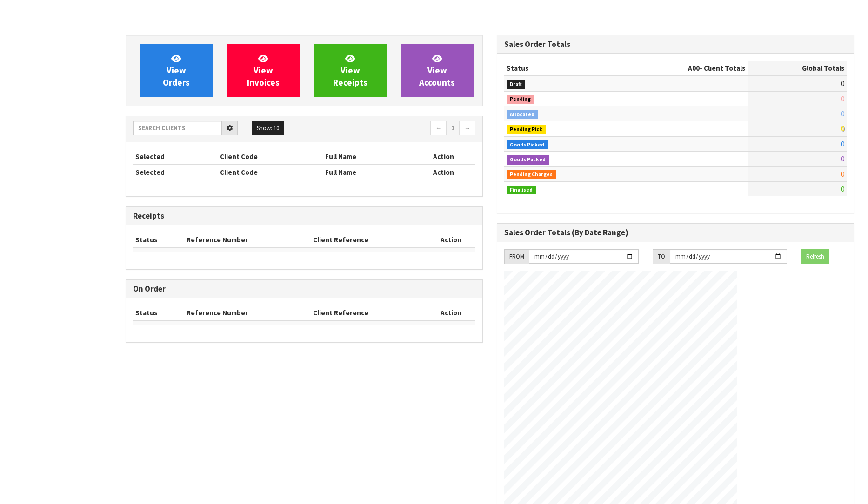 The image size is (868, 504). I want to click on span: Pending Charges, so click(531, 174).